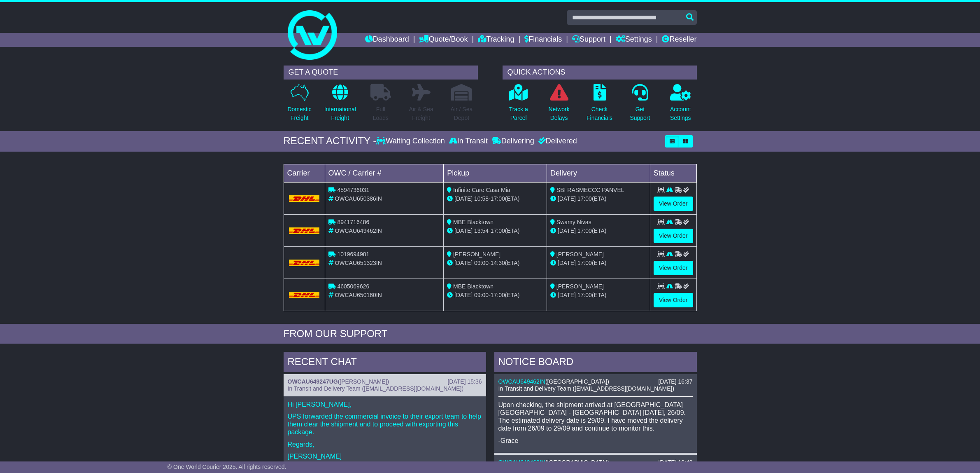 The width and height of the screenshot is (980, 473). Describe the element at coordinates (498, 263) in the screenshot. I see `span: 14:30` at that location.